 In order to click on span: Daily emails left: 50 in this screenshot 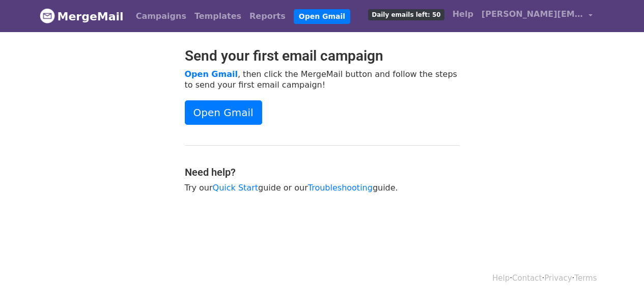, I will do `click(405, 14)`.